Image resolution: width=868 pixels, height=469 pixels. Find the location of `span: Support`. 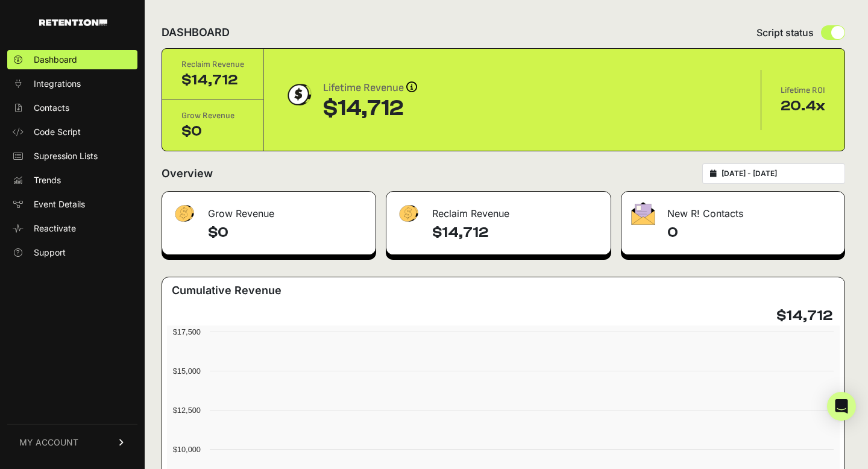

span: Support is located at coordinates (49, 252).